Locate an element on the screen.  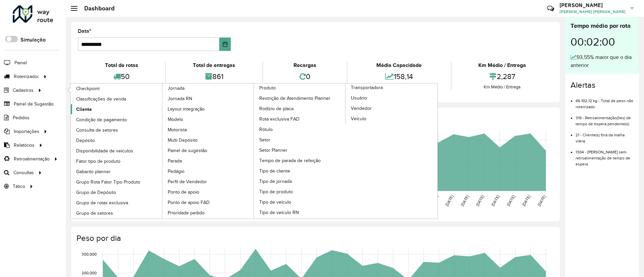
h4: Peso por dia is located at coordinates (315, 238).